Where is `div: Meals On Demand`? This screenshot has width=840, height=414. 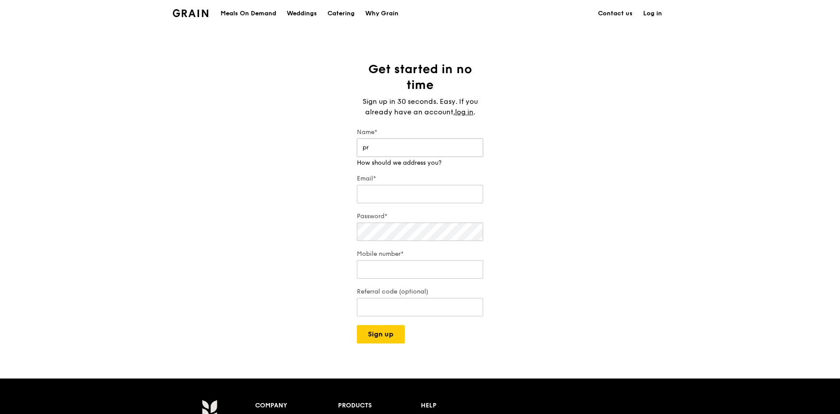 div: Meals On Demand is located at coordinates (248, 14).